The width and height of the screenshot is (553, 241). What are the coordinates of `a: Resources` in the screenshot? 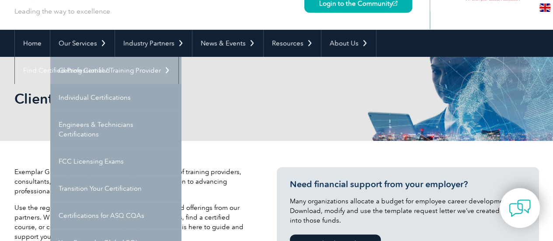 It's located at (292, 43).